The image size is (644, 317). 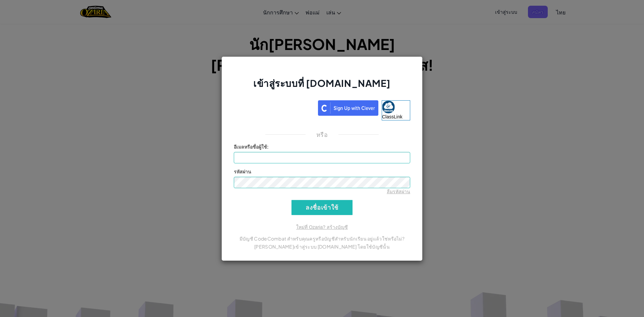 I want to click on span: รหัสผ่าน, so click(x=243, y=172).